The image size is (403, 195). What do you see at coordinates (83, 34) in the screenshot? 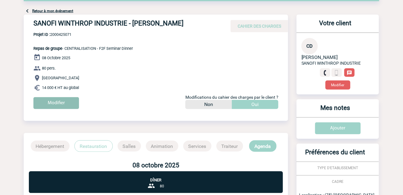
I see `span: 2000425071` at bounding box center [83, 34].